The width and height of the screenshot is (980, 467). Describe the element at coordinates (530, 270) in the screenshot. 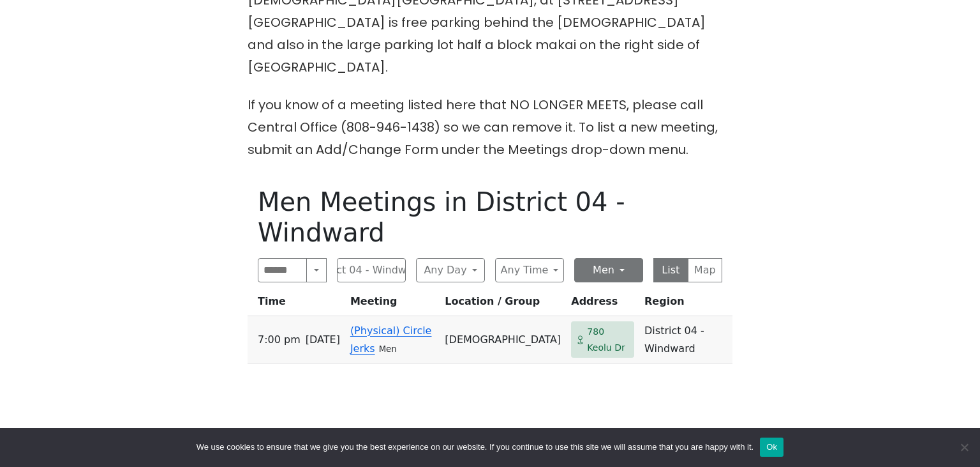

I see `button: Any Time` at that location.